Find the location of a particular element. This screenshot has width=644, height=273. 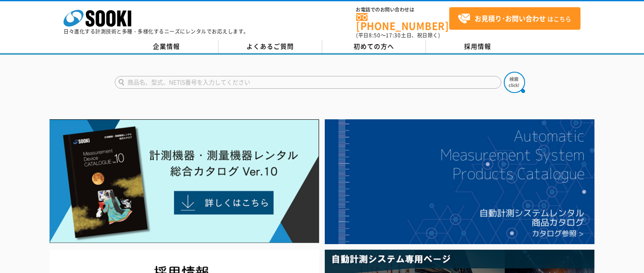

span: (平日 ～ 土日、祝日除く) is located at coordinates (399, 35).